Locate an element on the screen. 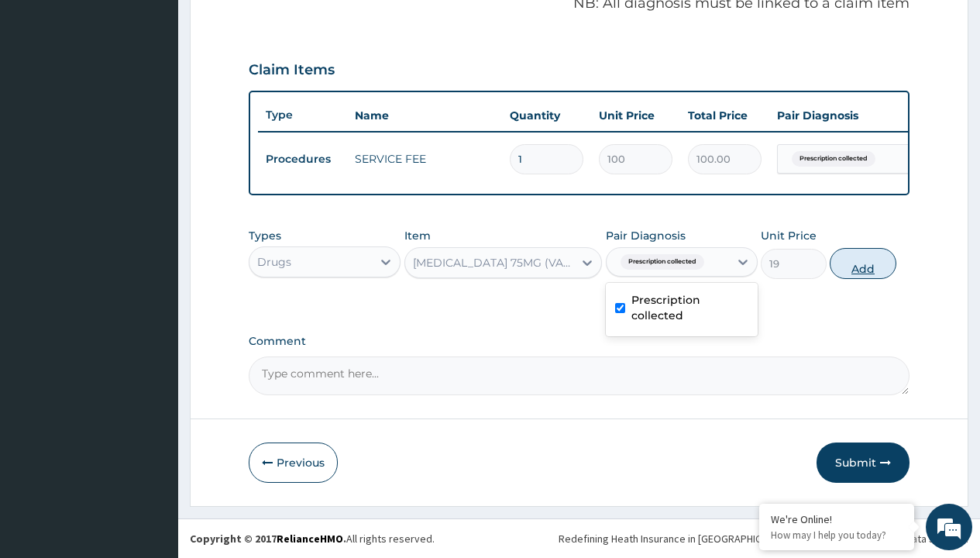 This screenshot has height=558, width=980. div: Drugs is located at coordinates (275, 262).